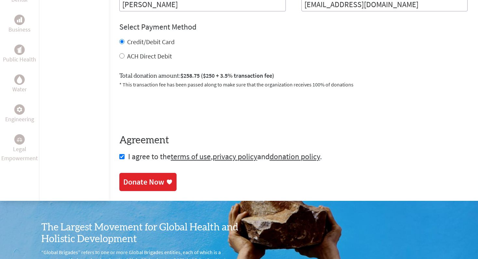 The height and width of the screenshot is (259, 478). What do you see at coordinates (19, 154) in the screenshot?
I see `p: Legal Empowerment` at bounding box center [19, 154].